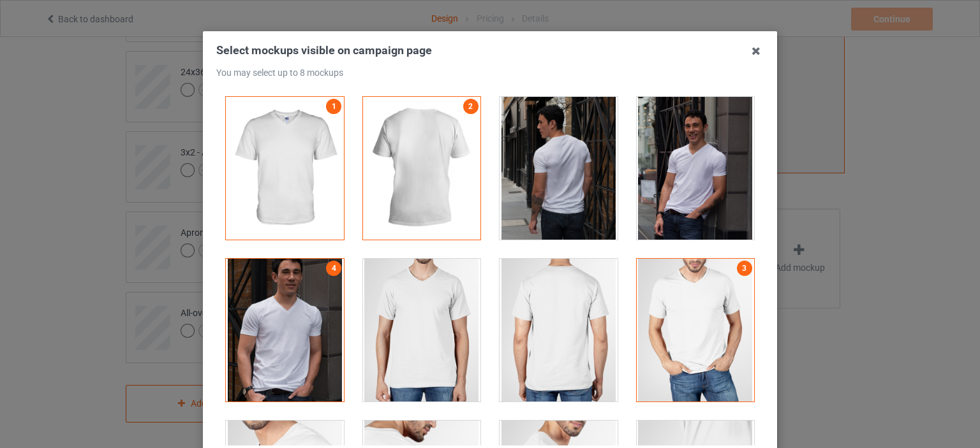 Image resolution: width=980 pixels, height=448 pixels. I want to click on a: 2, so click(471, 107).